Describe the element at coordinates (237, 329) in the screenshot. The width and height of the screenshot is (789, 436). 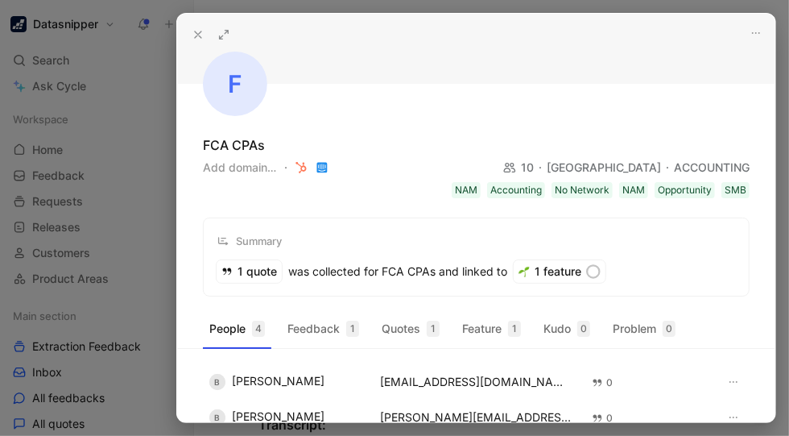
I see `button: People` at that location.